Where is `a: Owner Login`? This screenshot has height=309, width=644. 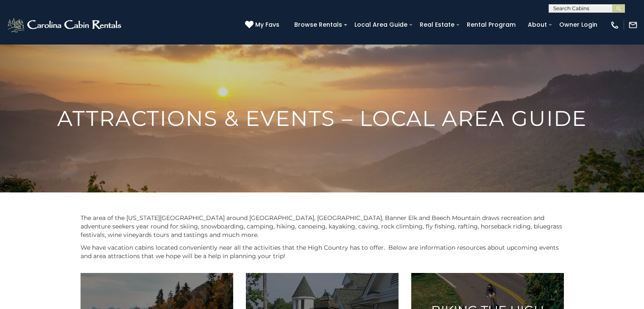
a: Owner Login is located at coordinates (578, 24).